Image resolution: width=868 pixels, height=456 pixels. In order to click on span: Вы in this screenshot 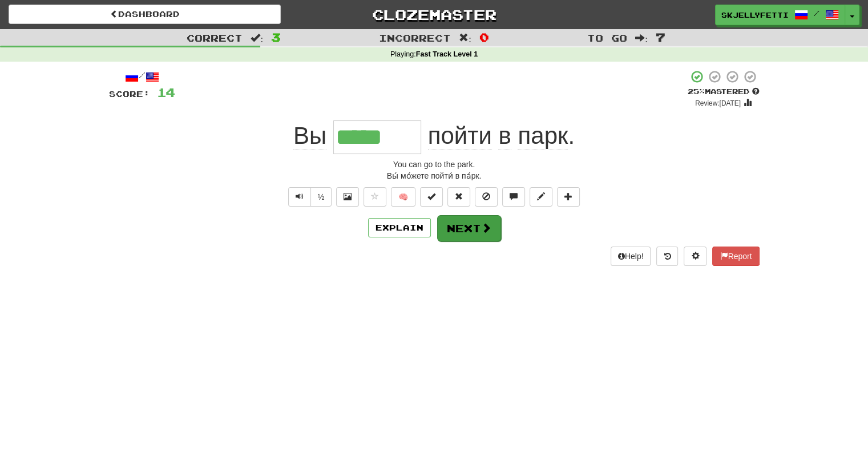, I will do `click(310, 136)`.